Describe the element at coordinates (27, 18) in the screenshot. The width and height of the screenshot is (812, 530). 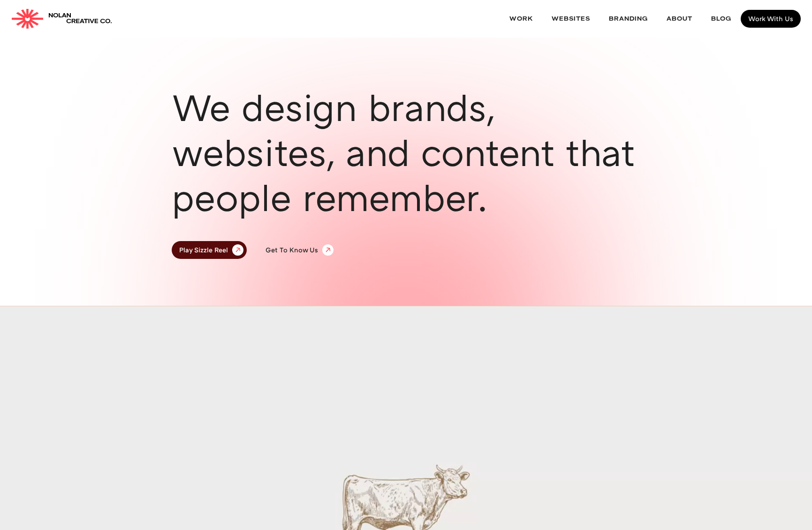
I see `img: Nolan Creative Co.` at that location.